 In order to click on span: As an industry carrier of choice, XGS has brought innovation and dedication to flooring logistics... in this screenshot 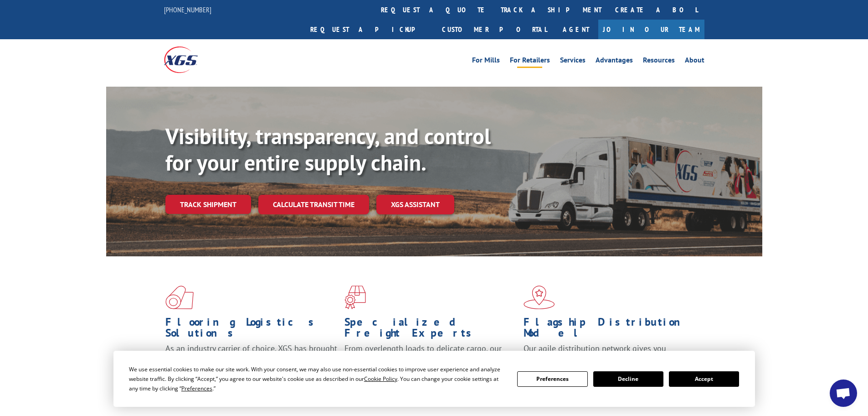, I will do `click(251, 359)`.